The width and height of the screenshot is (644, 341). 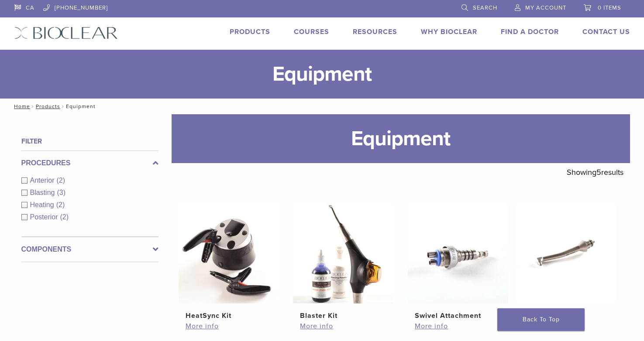 What do you see at coordinates (229, 262) in the screenshot?
I see `a: HeatSync KitHeatSync Kit` at bounding box center [229, 262].